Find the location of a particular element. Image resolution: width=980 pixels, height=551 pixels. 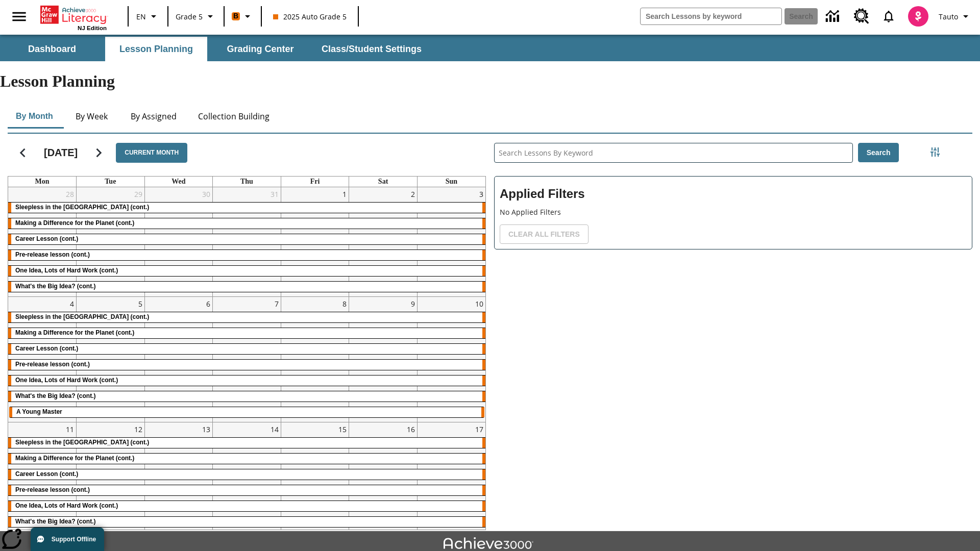

div: What's the Big Idea? (cont.) is located at coordinates (247, 396).